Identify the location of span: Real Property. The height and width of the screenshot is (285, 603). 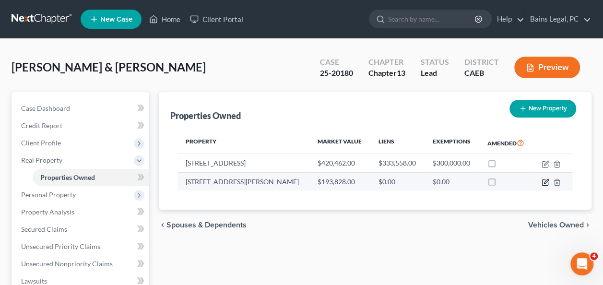
(42, 160).